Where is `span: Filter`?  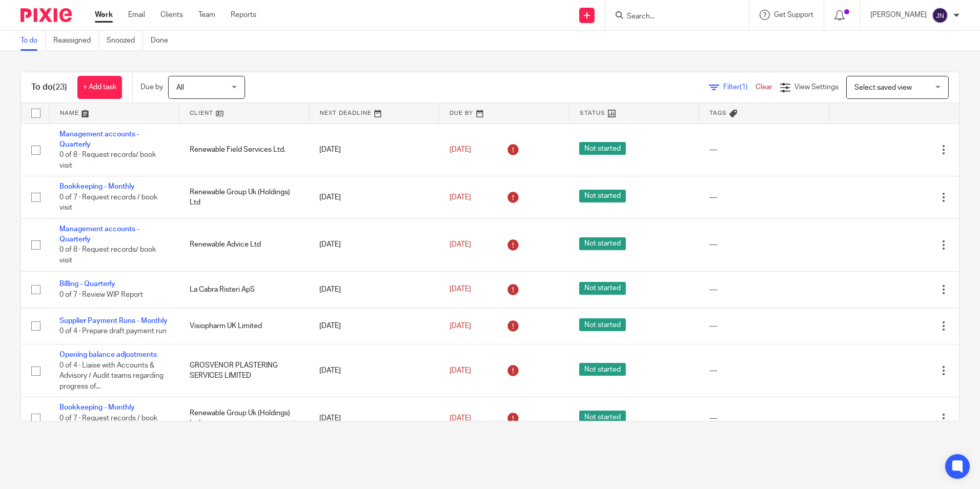
span: Filter is located at coordinates (739, 87).